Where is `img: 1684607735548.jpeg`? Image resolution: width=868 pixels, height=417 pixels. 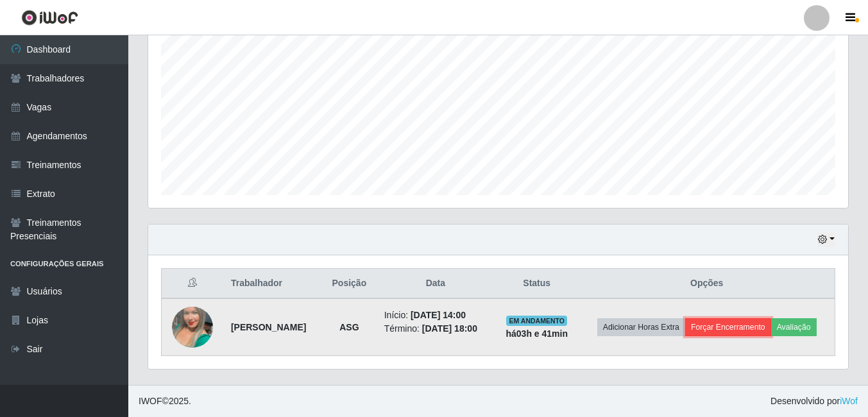 img: 1684607735548.jpeg is located at coordinates (192, 327).